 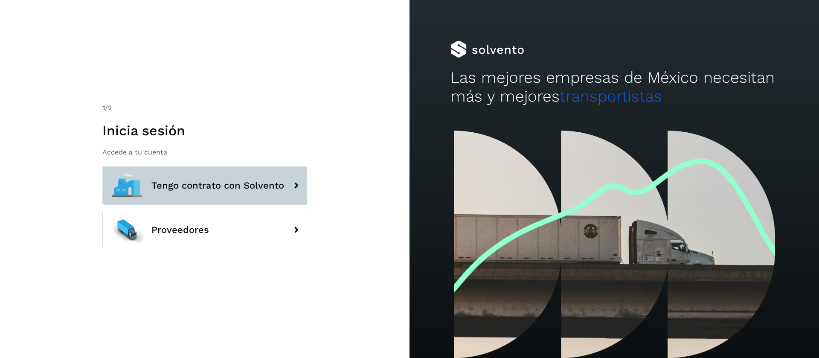 I want to click on span: Proveedores, so click(x=180, y=230).